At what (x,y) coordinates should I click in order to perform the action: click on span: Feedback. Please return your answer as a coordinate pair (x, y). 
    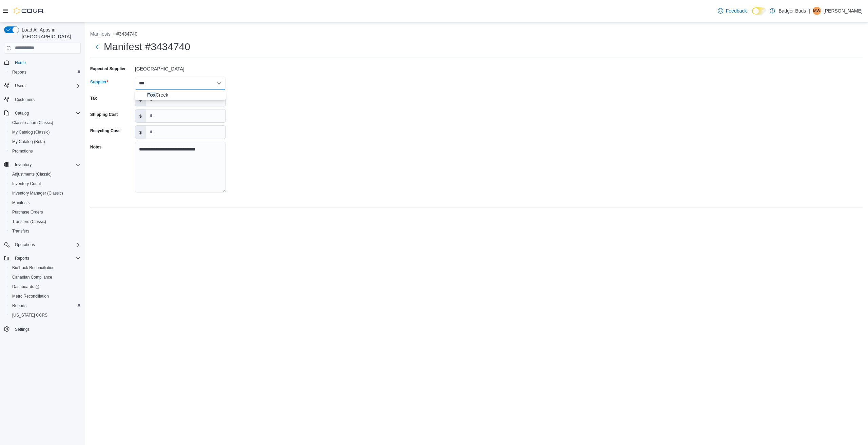
    Looking at the image, I should click on (736, 11).